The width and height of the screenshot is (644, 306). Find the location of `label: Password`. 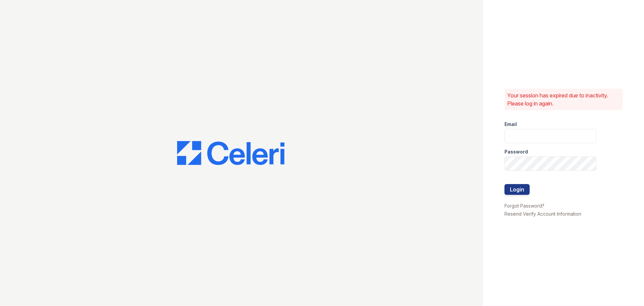

label: Password is located at coordinates (516, 152).